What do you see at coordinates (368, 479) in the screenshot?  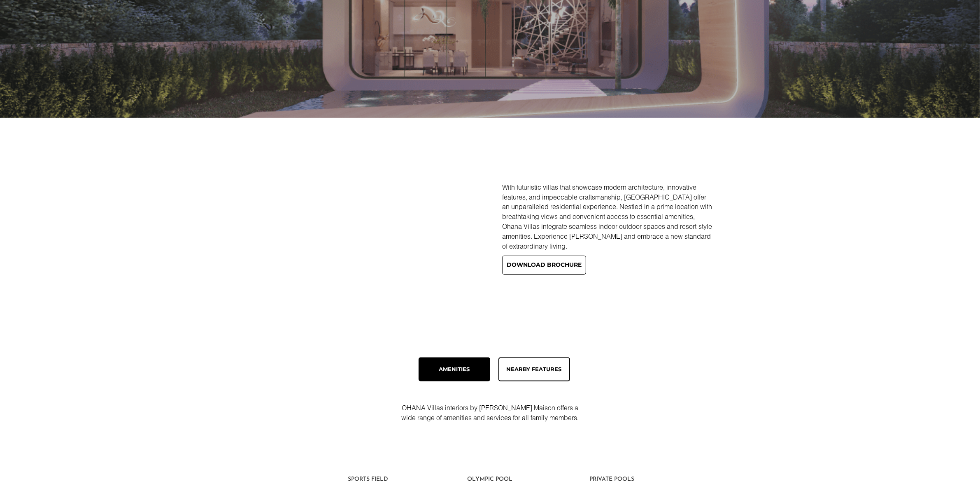 I see `span: Sports field` at bounding box center [368, 479].